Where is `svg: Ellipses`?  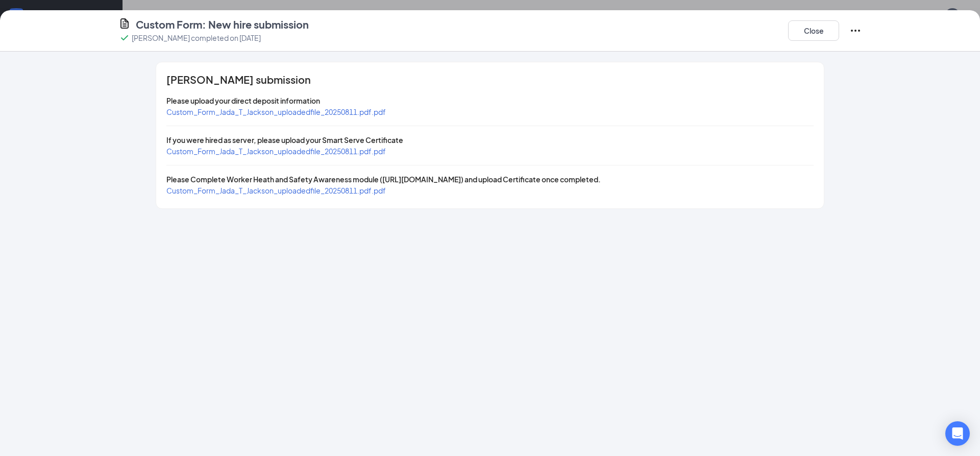 svg: Ellipses is located at coordinates (856, 31).